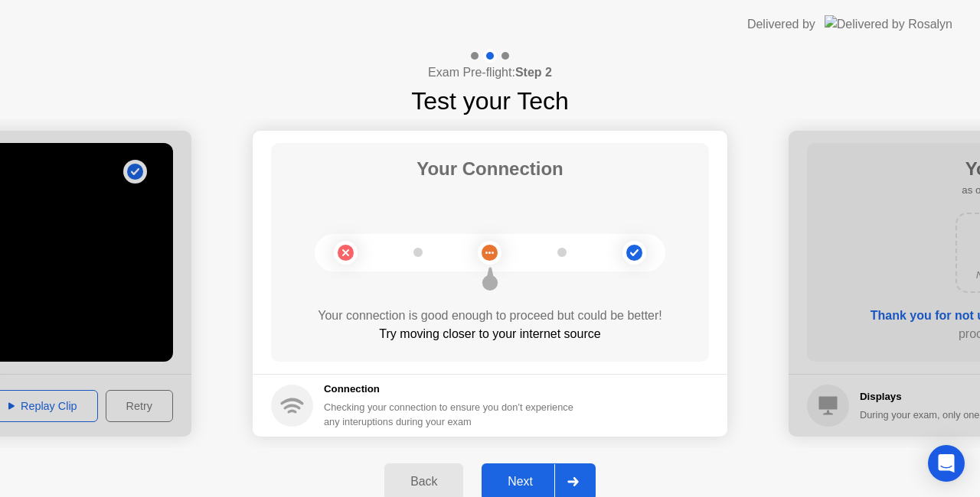 Image resolution: width=980 pixels, height=497 pixels. What do you see at coordinates (490, 101) in the screenshot?
I see `h1: Test your Tech` at bounding box center [490, 101].